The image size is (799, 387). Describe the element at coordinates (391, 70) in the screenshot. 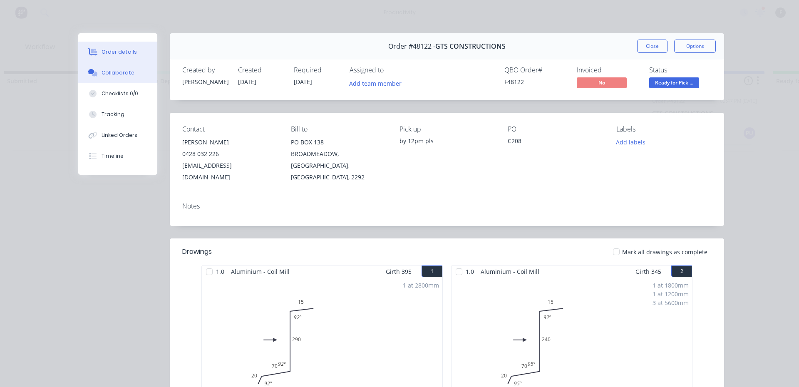

I see `div: Assigned to` at that location.